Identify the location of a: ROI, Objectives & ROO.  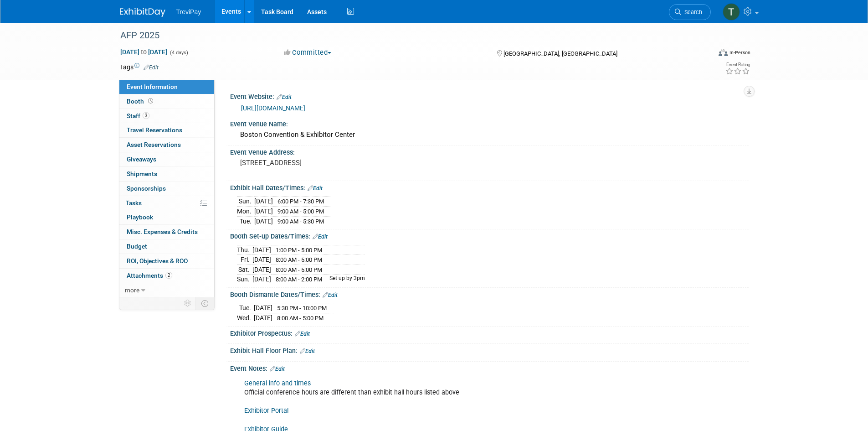
(167, 261).